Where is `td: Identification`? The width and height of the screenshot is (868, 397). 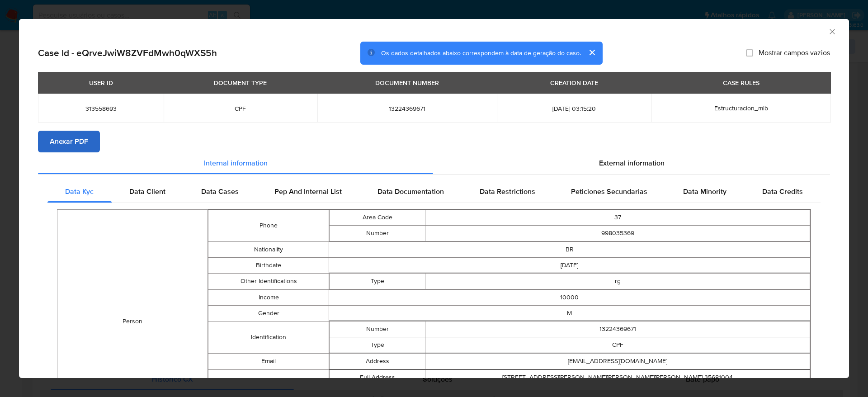
td: Identification is located at coordinates (269, 337).